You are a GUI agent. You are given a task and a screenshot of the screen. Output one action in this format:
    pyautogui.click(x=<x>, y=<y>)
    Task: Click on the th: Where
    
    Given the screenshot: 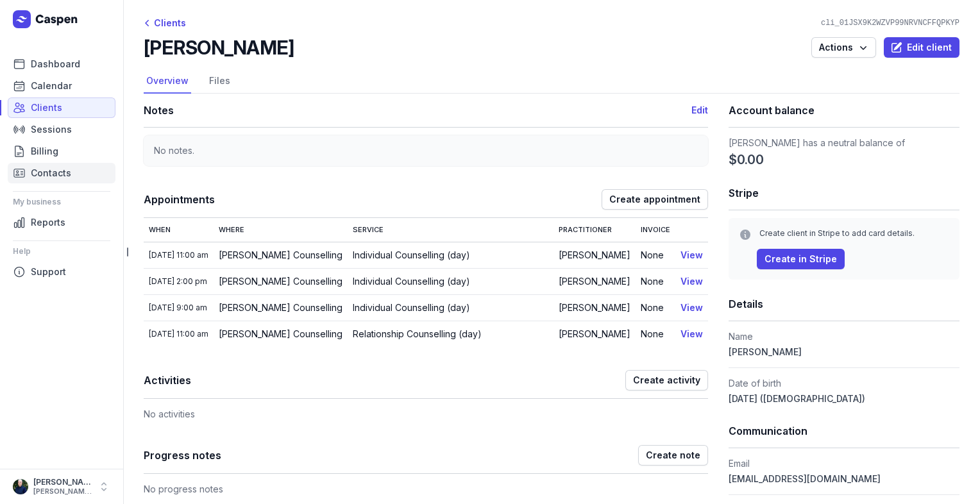 What is the action you would take?
    pyautogui.click(x=281, y=230)
    